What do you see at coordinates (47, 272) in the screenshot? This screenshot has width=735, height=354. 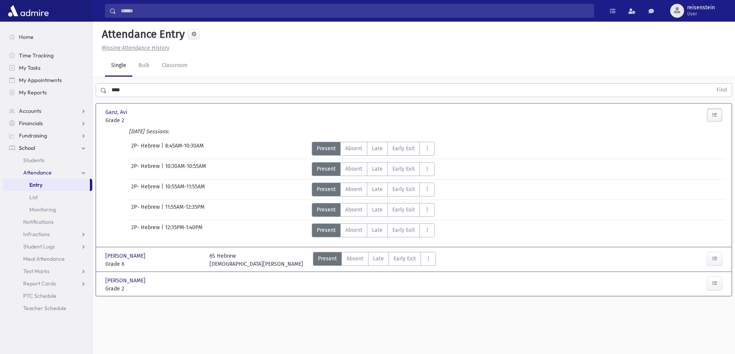 I see `a: Test Marks` at bounding box center [47, 272].